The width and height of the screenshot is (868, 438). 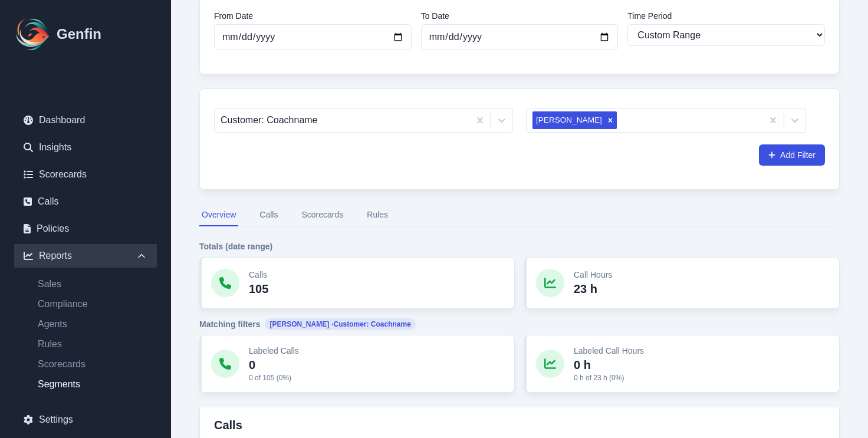 What do you see at coordinates (85, 229) in the screenshot?
I see `a: Policies` at bounding box center [85, 229].